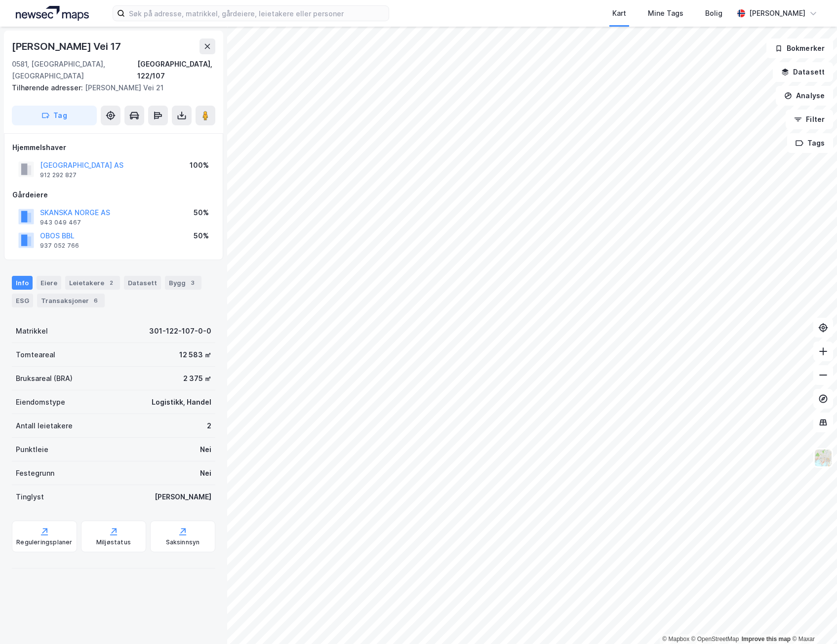  I want to click on span: Tilhørende adresser:, so click(48, 87).